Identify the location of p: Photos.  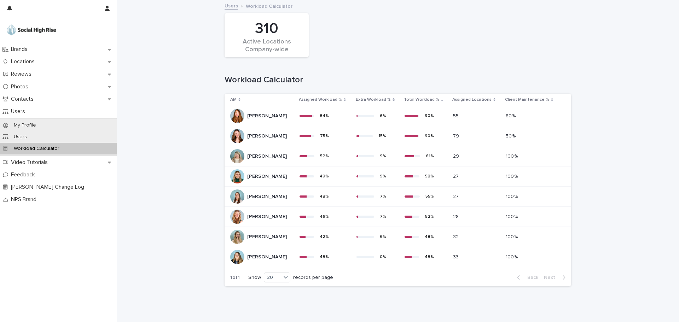
(21, 87).